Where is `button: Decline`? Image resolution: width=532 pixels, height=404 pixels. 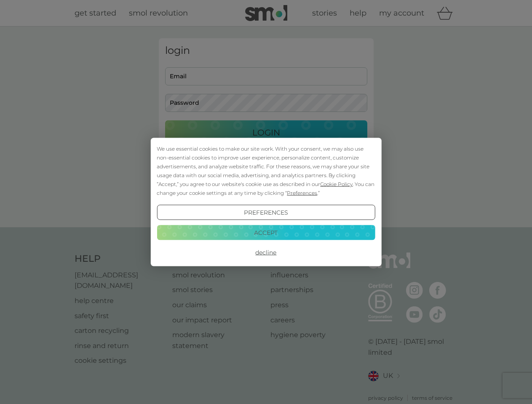 button: Decline is located at coordinates (266, 253).